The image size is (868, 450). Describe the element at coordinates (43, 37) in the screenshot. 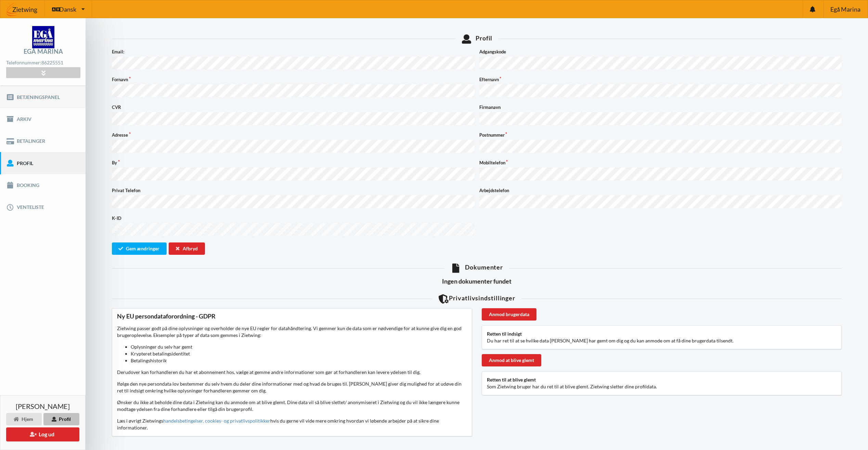

I see `img: logo` at that location.